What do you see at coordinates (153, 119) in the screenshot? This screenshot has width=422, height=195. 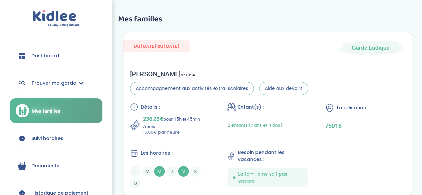 I see `span: 236.25€` at bounding box center [153, 119].